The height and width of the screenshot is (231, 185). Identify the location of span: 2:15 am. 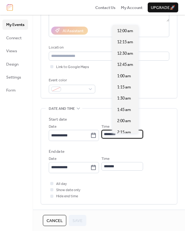
(124, 132).